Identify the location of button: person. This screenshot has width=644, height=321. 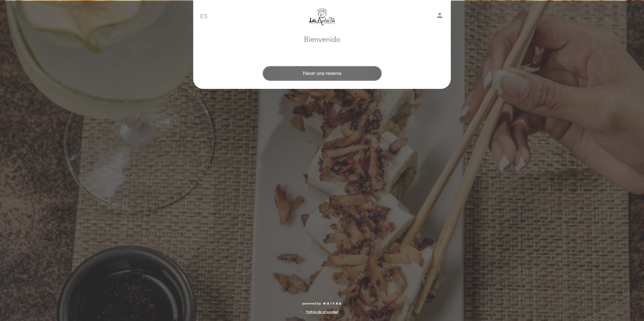
(439, 17).